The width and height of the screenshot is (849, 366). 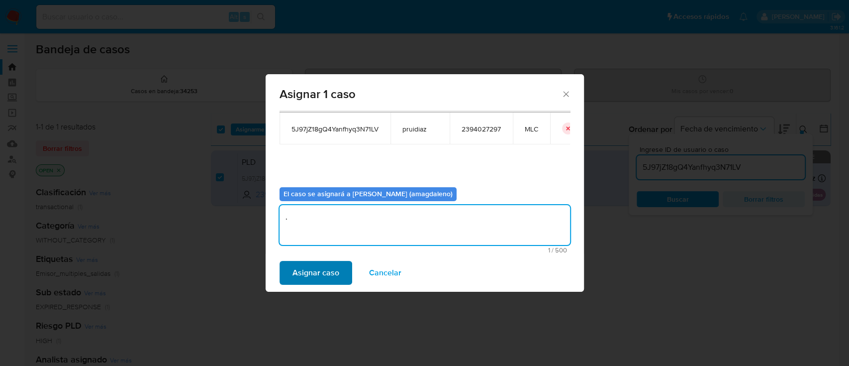 I want to click on span: 5J97jZ18gQ4Yanfhyq3N71LV, so click(x=335, y=129).